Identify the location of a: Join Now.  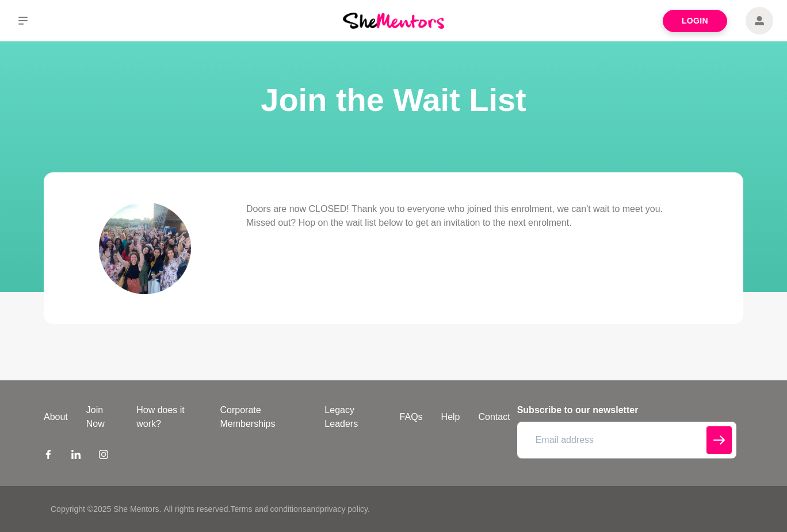
(102, 418).